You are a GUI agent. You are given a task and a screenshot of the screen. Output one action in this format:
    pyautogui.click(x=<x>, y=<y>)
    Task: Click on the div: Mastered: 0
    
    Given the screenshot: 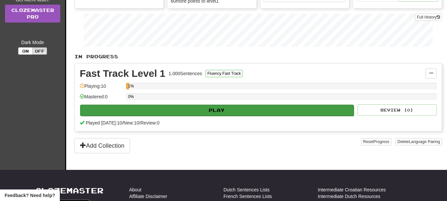 What is the action you would take?
    pyautogui.click(x=101, y=99)
    